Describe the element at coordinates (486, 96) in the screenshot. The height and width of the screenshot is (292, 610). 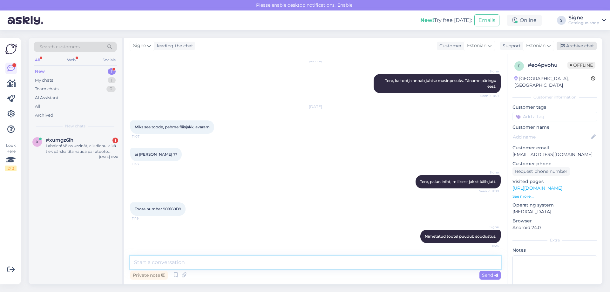
I see `span: Seen ✓ 8:01` at that location.